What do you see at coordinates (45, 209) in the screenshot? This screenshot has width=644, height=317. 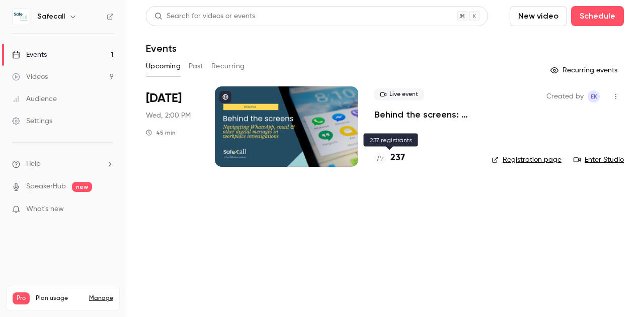 I see `span: What's new` at bounding box center [45, 209].